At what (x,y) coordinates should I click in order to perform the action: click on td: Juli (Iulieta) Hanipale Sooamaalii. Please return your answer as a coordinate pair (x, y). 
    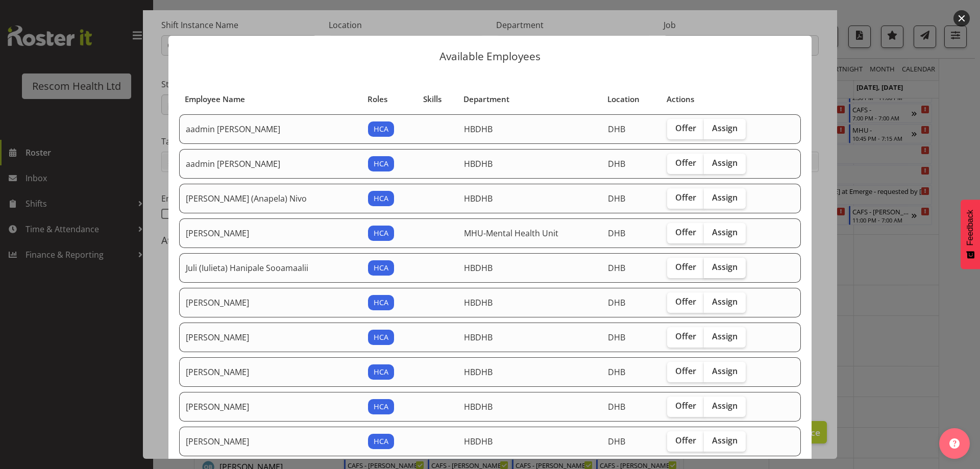
    Looking at the image, I should click on (270, 268).